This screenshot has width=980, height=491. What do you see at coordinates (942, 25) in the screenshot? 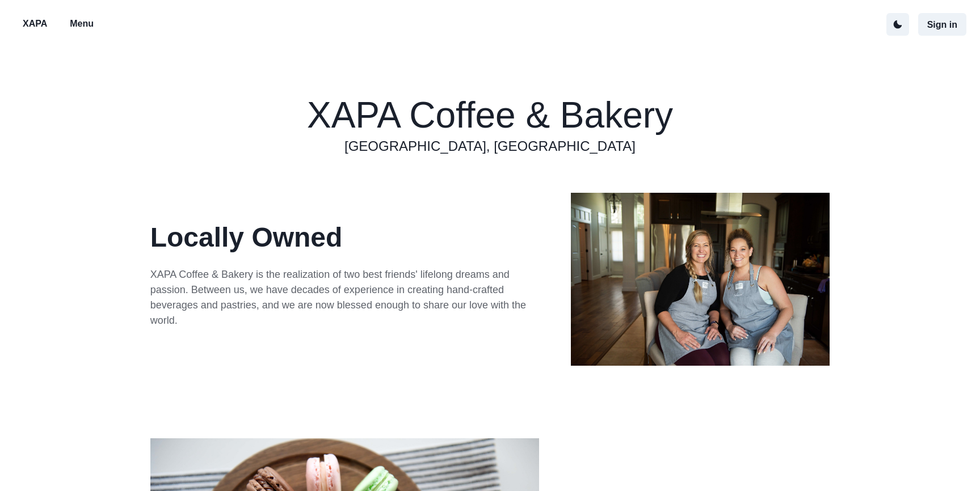
I see `button: Sign in` at bounding box center [942, 25].